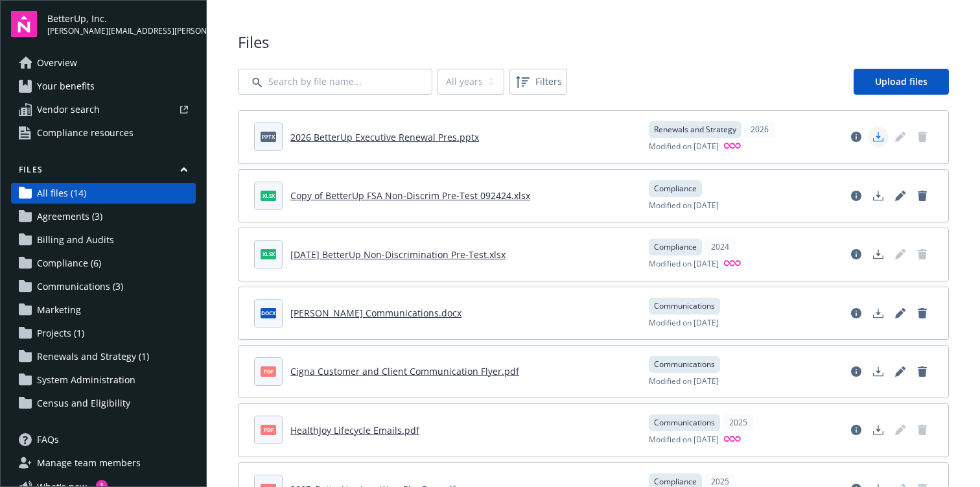 Image resolution: width=980 pixels, height=487 pixels. What do you see at coordinates (65, 86) in the screenshot?
I see `span: Your benefits` at bounding box center [65, 86].